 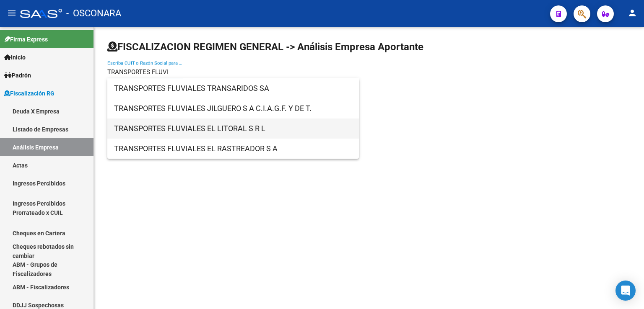 What do you see at coordinates (265, 47) in the screenshot?
I see `h1: FISCALIZACION REGIMEN GENERAL -> Análisis Empresa Aportante` at bounding box center [265, 47].